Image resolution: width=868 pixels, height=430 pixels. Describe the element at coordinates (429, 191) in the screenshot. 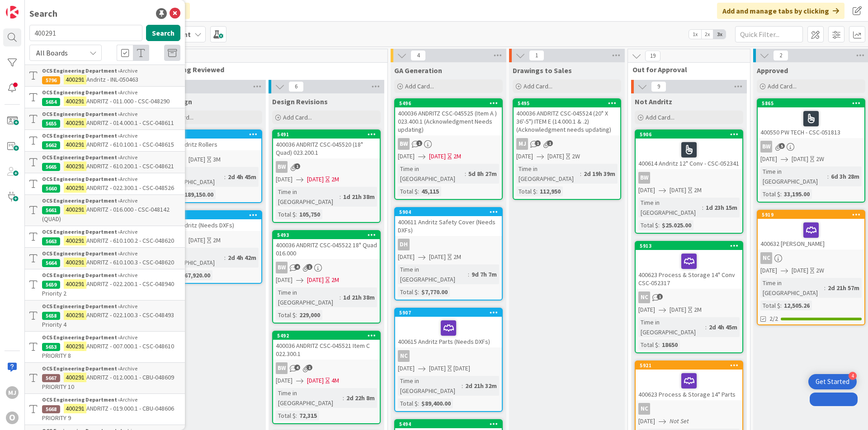

I see `div: 45,115` at that location.